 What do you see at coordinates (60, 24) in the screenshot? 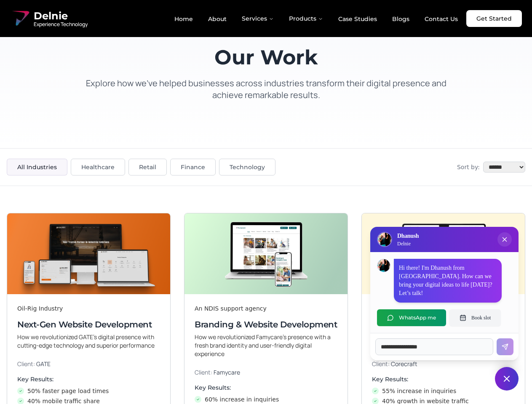
I see `span: Experience Technology` at bounding box center [60, 24].